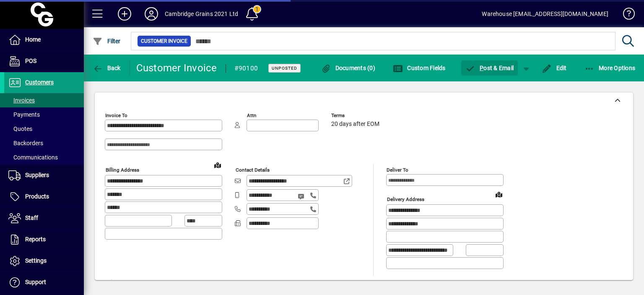  Describe the element at coordinates (31, 61) in the screenshot. I see `span: POS` at that location.